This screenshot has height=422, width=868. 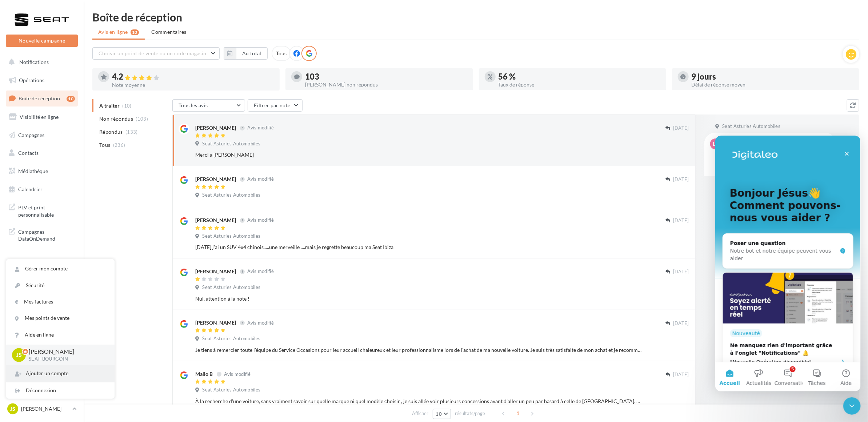 I want to click on button: Filtrer par note, so click(x=275, y=105).